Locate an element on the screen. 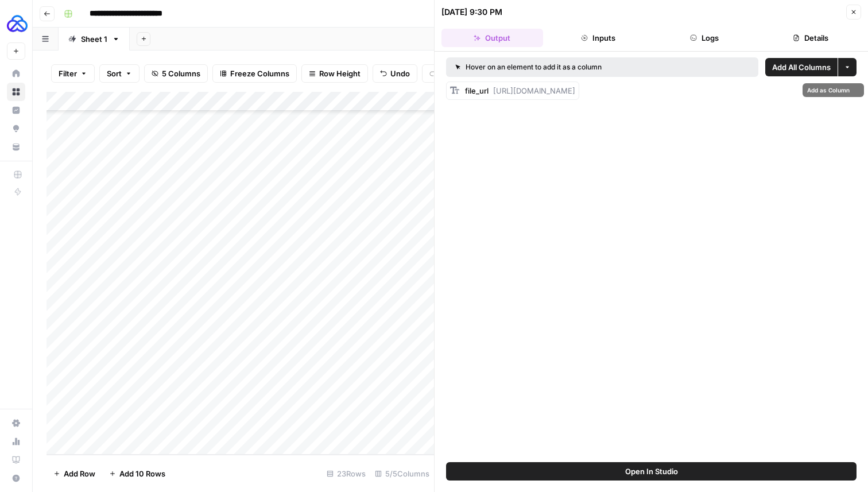 The image size is (868, 492). a: Usage is located at coordinates (16, 442).